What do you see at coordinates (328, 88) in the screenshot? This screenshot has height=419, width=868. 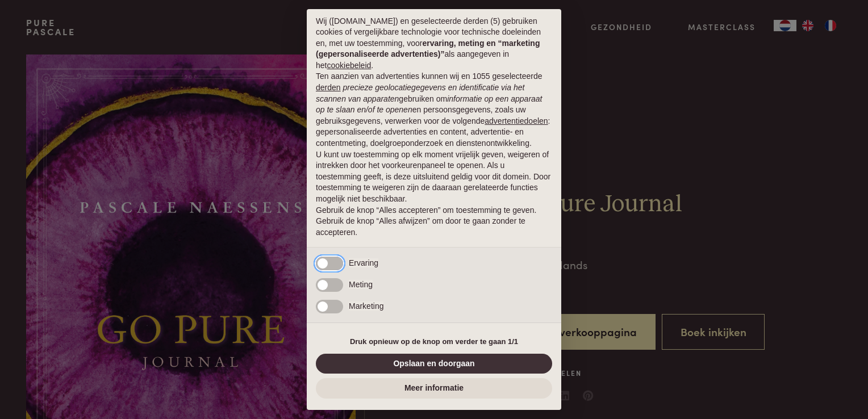 I see `button: derden` at bounding box center [328, 88].